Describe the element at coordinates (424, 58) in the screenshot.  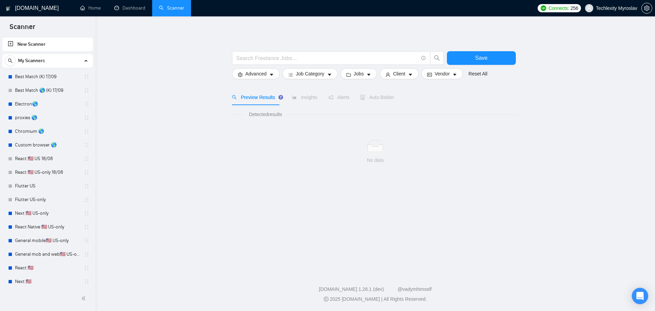
I see `span: info-circle` at that location.